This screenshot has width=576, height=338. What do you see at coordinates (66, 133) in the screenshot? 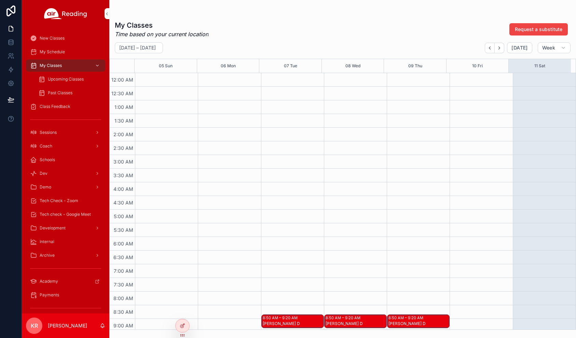
I see `a: Sessions` at bounding box center [66, 133].